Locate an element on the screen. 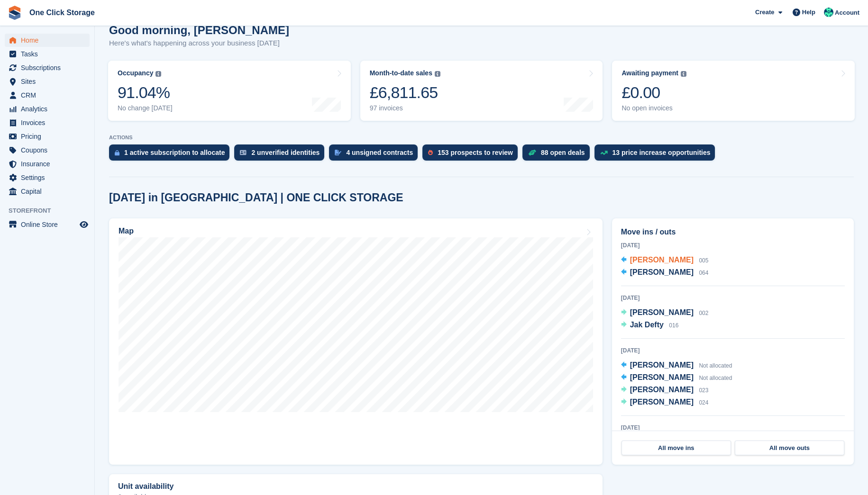  span: Account is located at coordinates (847, 13).